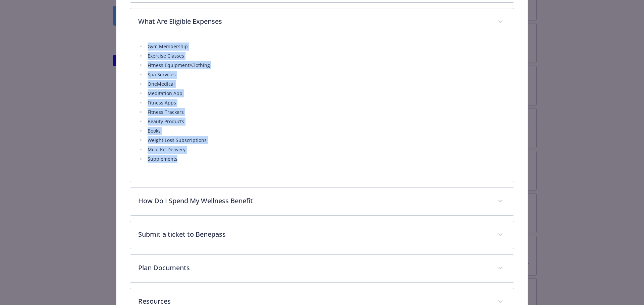 The width and height of the screenshot is (644, 305). I want to click on li: Meditation App, so click(325, 94).